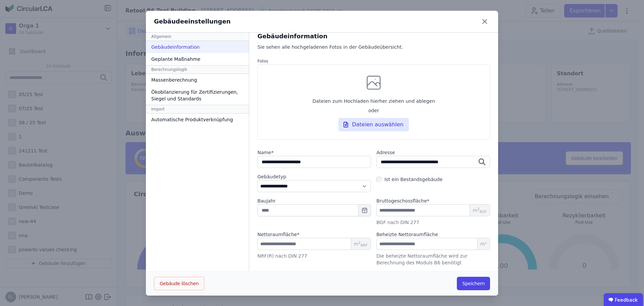 The height and width of the screenshot is (306, 644). I want to click on label: Adresse, so click(433, 153).